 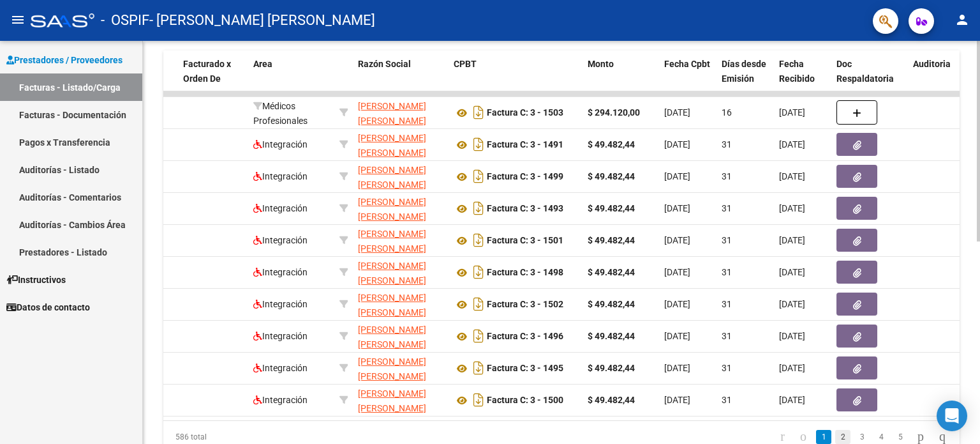 What do you see at coordinates (688, 79) in the screenshot?
I see `datatable-header-cell: Fecha Cpbt` at bounding box center [688, 79].